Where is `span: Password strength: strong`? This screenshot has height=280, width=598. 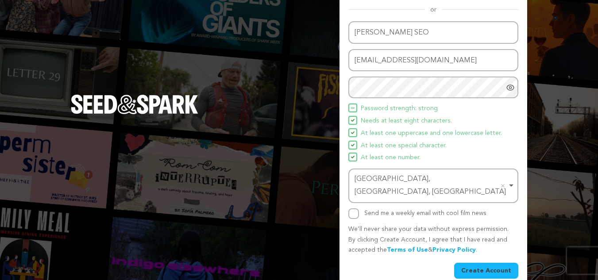 span: Password strength: strong is located at coordinates (399, 109).